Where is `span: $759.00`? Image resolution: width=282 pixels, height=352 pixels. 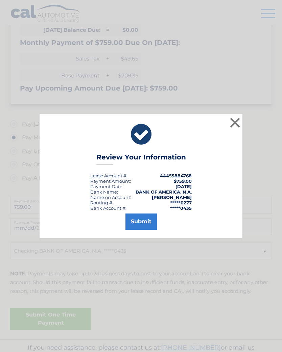
span: $759.00 is located at coordinates (182, 181).